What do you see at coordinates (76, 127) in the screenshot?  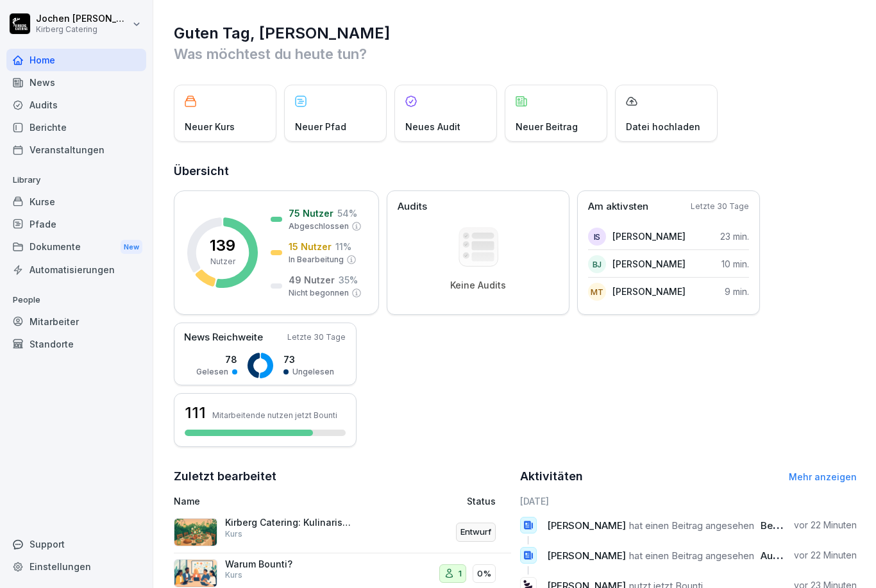 I see `div: Berichte` at bounding box center [76, 127].